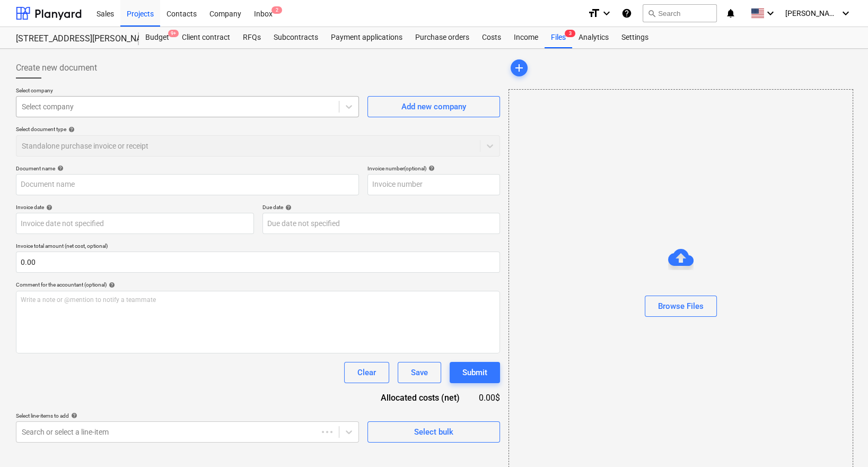 This screenshot has height=467, width=868. I want to click on div: Due date, so click(382, 207).